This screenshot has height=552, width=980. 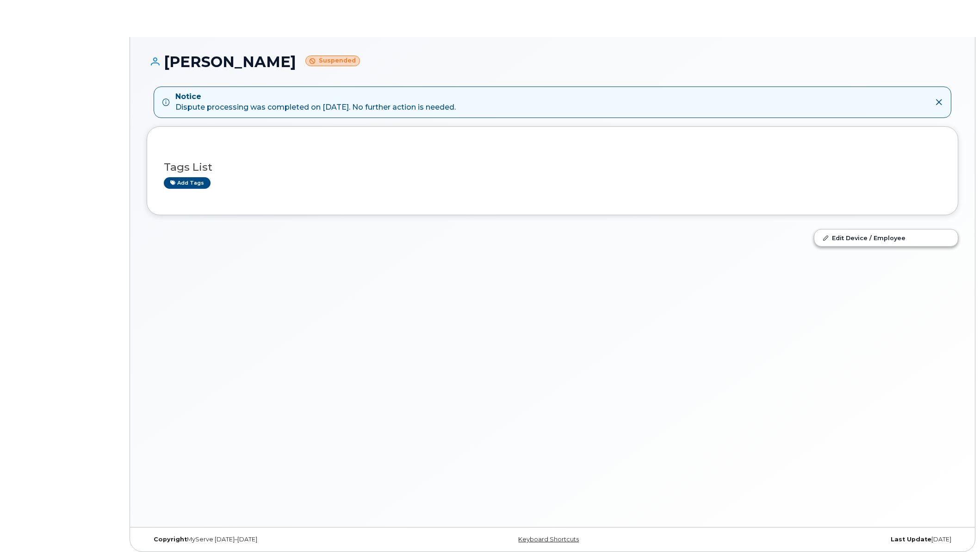 I want to click on small: Suspended, so click(x=333, y=60).